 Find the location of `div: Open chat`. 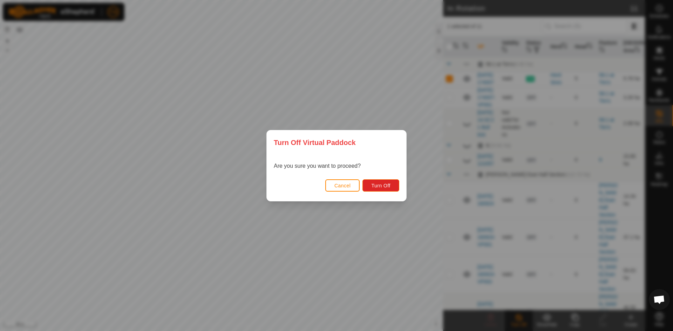

div: Open chat is located at coordinates (660, 300).